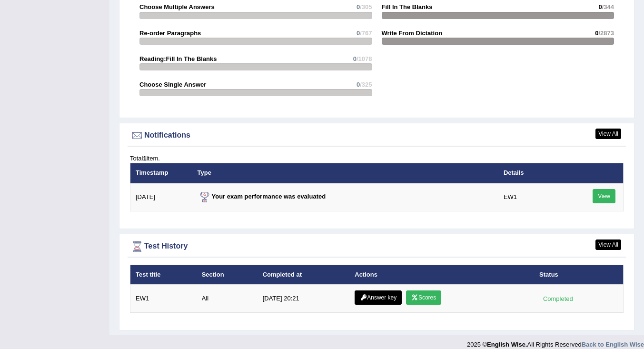  I want to click on strong: Fill In The Blanks, so click(407, 7).